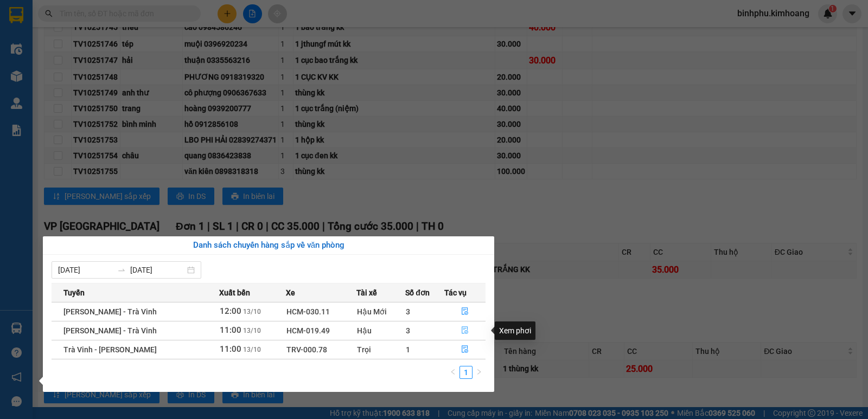  I want to click on span: Tuyến, so click(74, 293).